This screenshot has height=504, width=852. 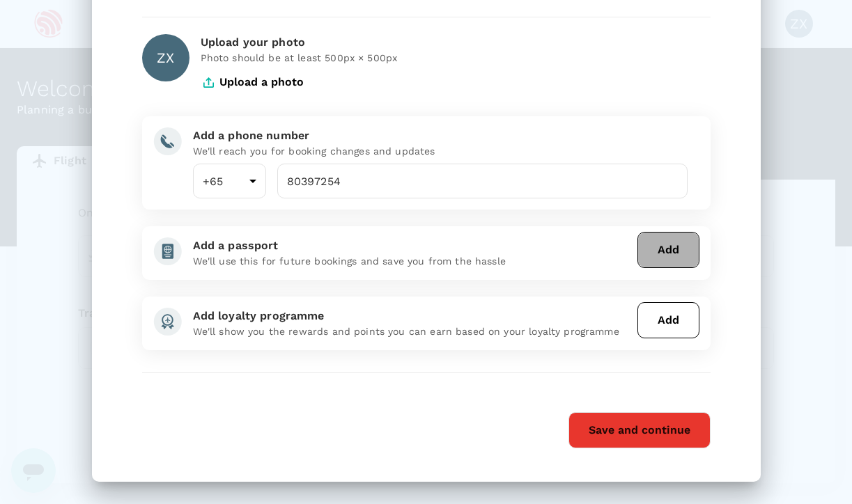 What do you see at coordinates (640, 430) in the screenshot?
I see `button: Save and continue` at bounding box center [640, 430].